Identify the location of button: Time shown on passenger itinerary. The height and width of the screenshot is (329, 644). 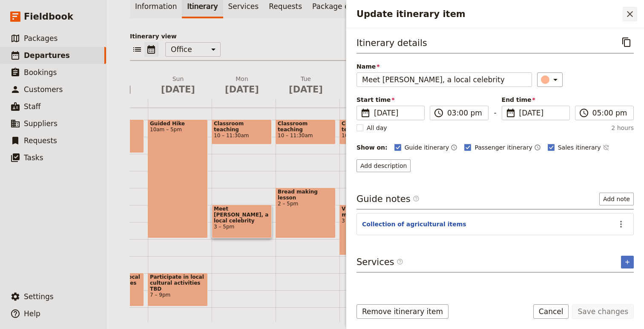
(537, 148).